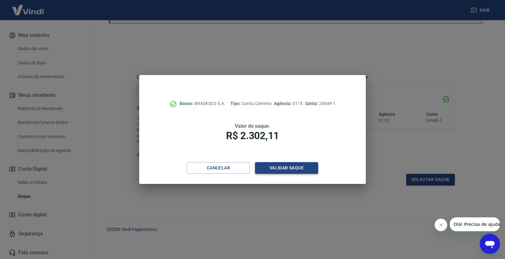 The height and width of the screenshot is (259, 505). I want to click on span: Tipo:, so click(236, 104).